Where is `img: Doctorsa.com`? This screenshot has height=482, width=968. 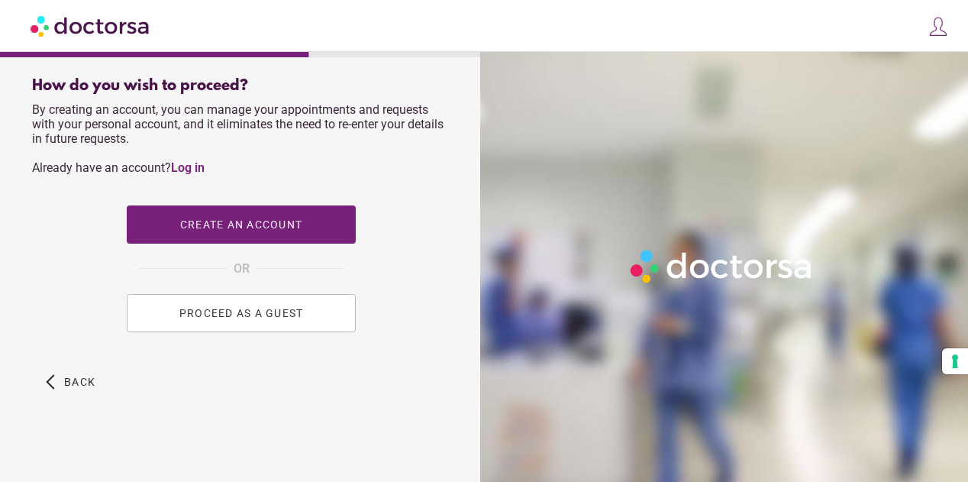
img: Doctorsa.com is located at coordinates (91, 25).